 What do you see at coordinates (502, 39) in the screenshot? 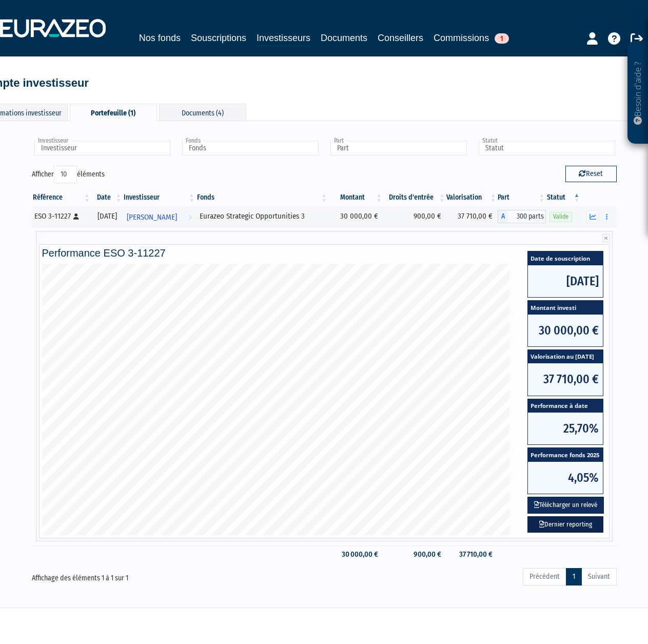
I see `span: 1` at bounding box center [502, 39].